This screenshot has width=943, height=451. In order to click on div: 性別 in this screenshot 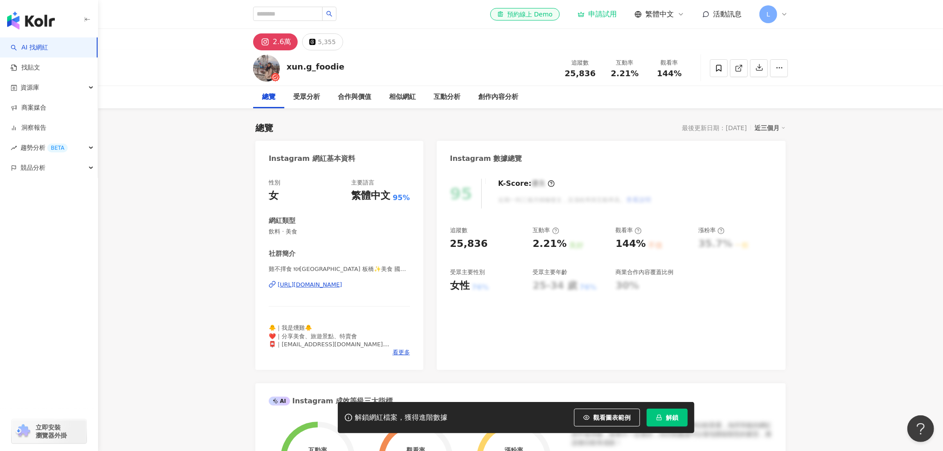, I will do `click(274, 183)`.